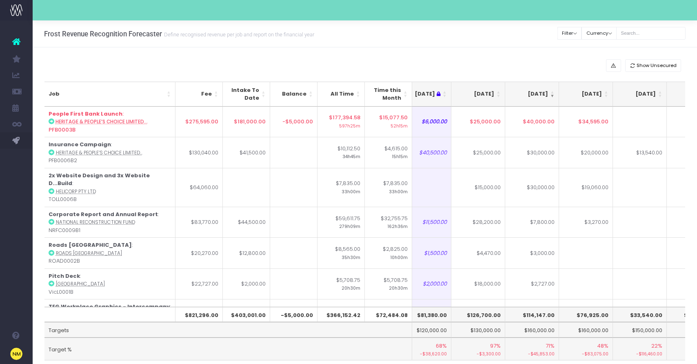 The image size is (697, 364). Describe the element at coordinates (110, 187) in the screenshot. I see `td: : TOLL0006B` at that location.